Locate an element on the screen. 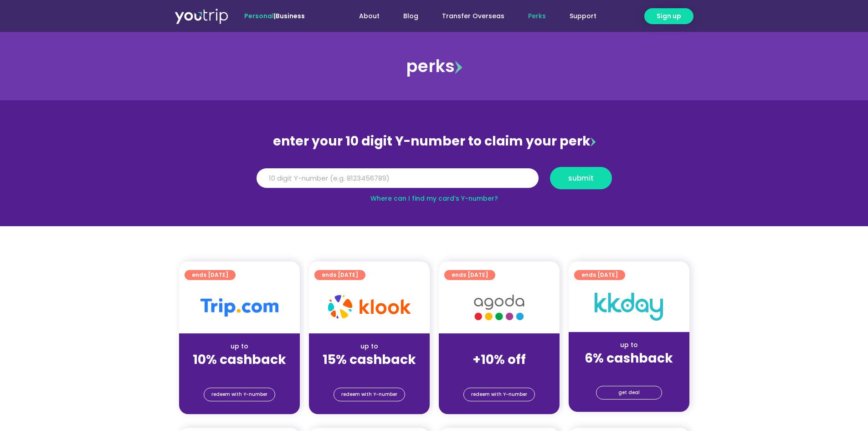 Image resolution: width=868 pixels, height=431 pixels. button: submit is located at coordinates (581, 178).